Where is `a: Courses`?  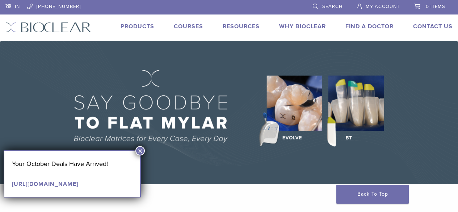
a: Courses is located at coordinates (188, 26).